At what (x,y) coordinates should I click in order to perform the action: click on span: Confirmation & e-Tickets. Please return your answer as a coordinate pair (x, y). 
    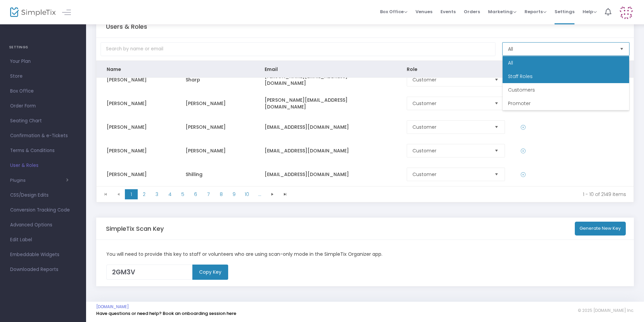
    Looking at the image, I should click on (43, 136).